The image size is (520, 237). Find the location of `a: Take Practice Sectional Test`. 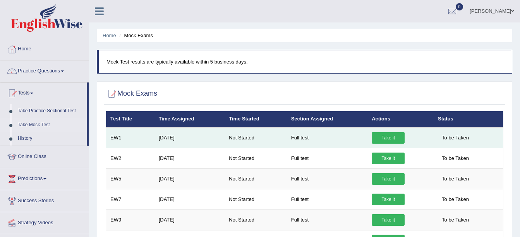

a: Take Practice Sectional Test is located at coordinates (50, 111).